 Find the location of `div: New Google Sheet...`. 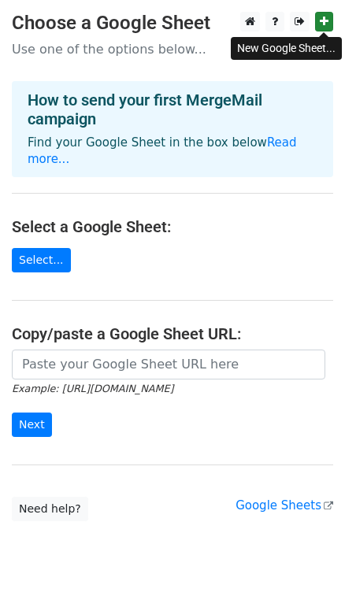

div: New Google Sheet... is located at coordinates (286, 48).